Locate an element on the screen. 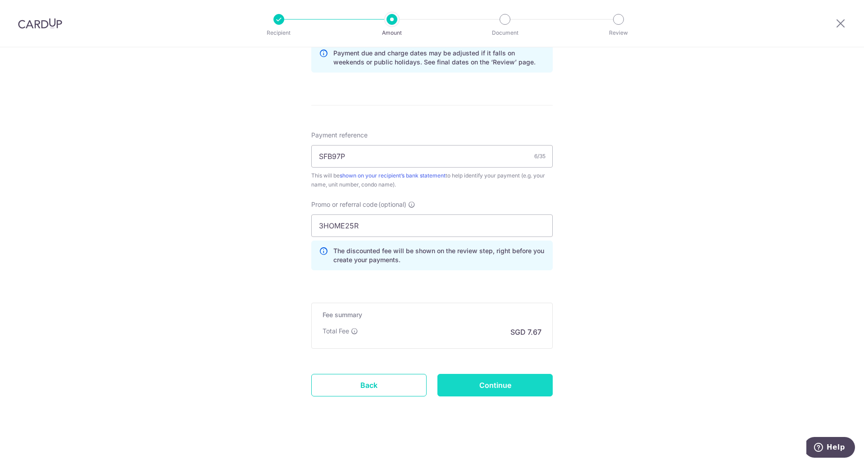 The width and height of the screenshot is (864, 464). span: Help is located at coordinates (29, 10).